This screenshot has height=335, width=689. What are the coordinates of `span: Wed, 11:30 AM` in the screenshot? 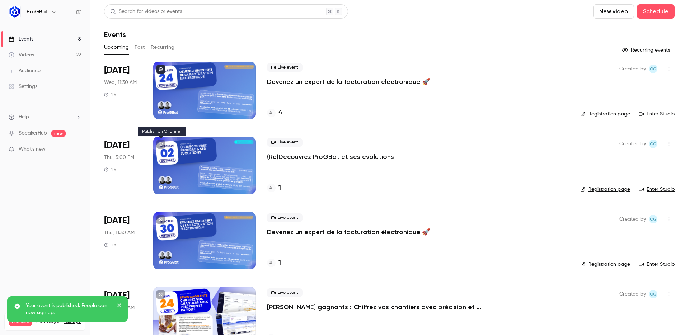 It's located at (120, 82).